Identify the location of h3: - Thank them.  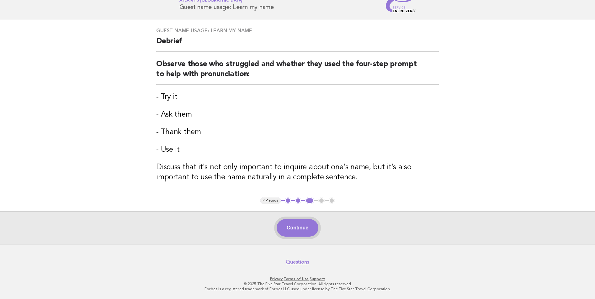
(297, 132).